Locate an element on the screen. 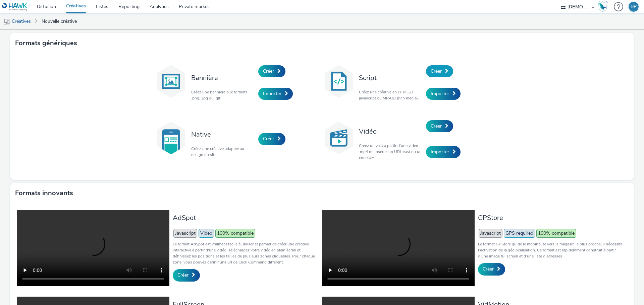  span: GPS required is located at coordinates (519, 233).